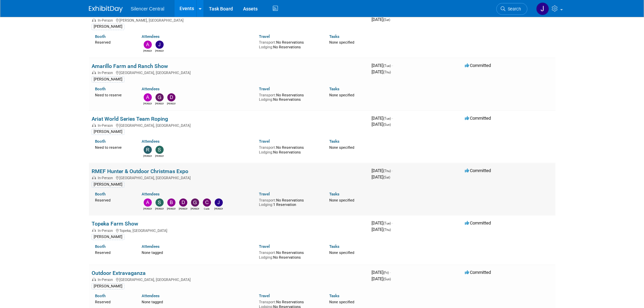  I want to click on div: Justin Armstrong, so click(159, 51).